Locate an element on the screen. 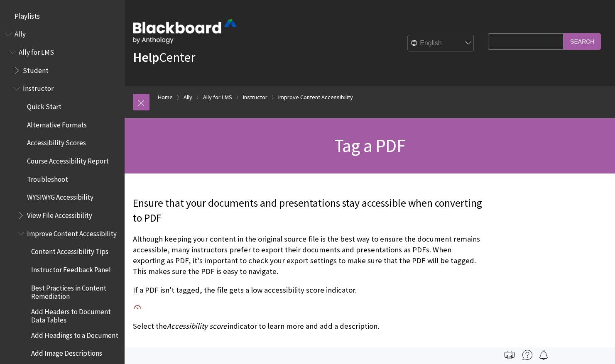  p: Select the indicator to learn more and add a description. is located at coordinates (308, 326).